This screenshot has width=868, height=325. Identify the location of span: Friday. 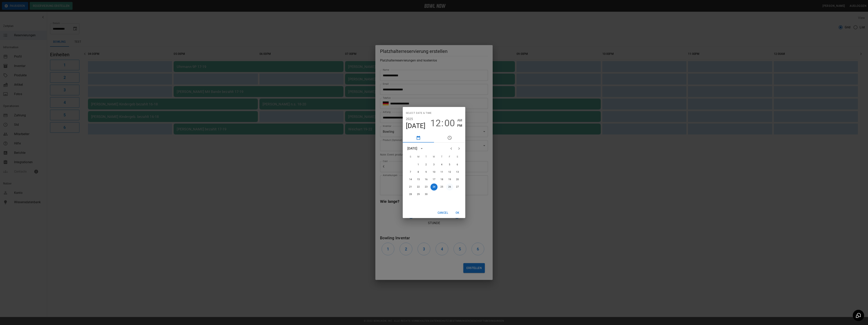
(450, 157).